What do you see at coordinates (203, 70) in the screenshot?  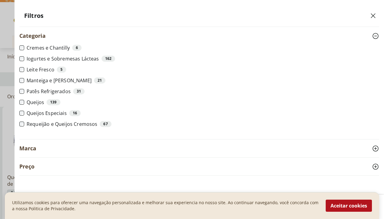 I see `label: Leite Fresco` at bounding box center [203, 70].